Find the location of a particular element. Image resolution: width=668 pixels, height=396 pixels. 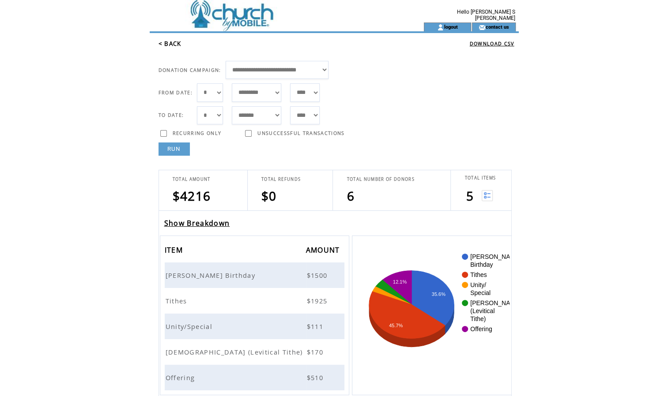

span: $1500 is located at coordinates (318, 275).